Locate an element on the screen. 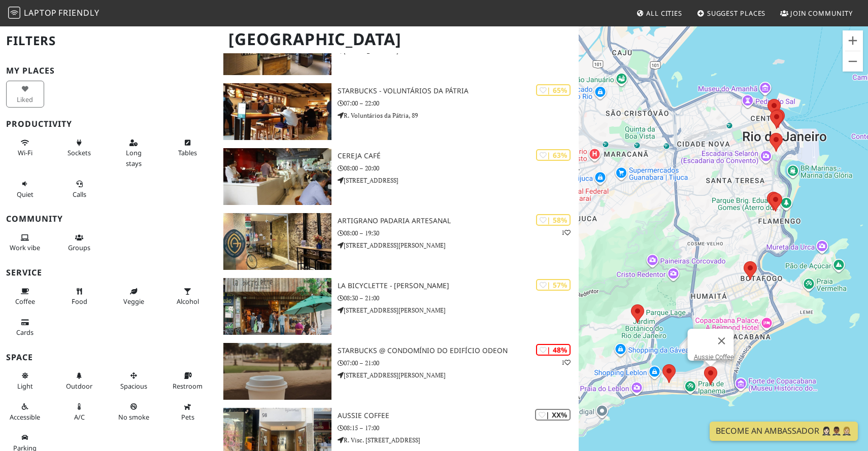 The height and width of the screenshot is (451, 868). span: Quiet is located at coordinates (25, 195).